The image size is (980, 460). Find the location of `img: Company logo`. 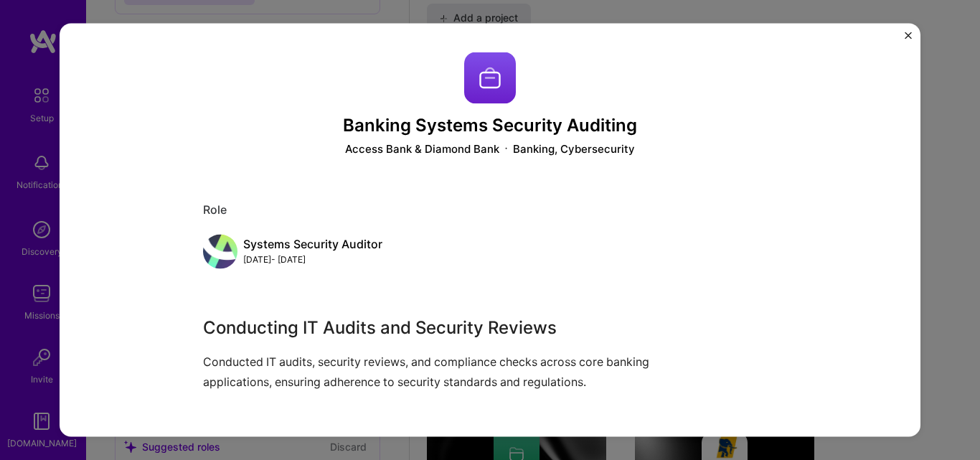

img: Company logo is located at coordinates (490, 77).